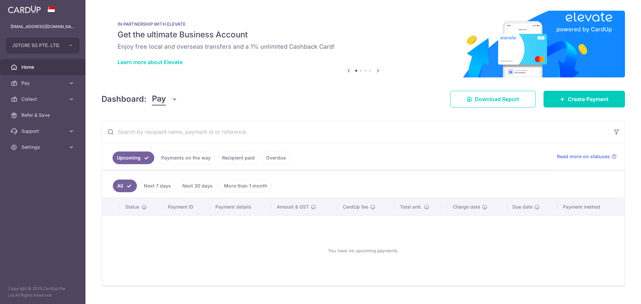  What do you see at coordinates (43, 115) in the screenshot?
I see `span: Refer & Save` at bounding box center [43, 115].